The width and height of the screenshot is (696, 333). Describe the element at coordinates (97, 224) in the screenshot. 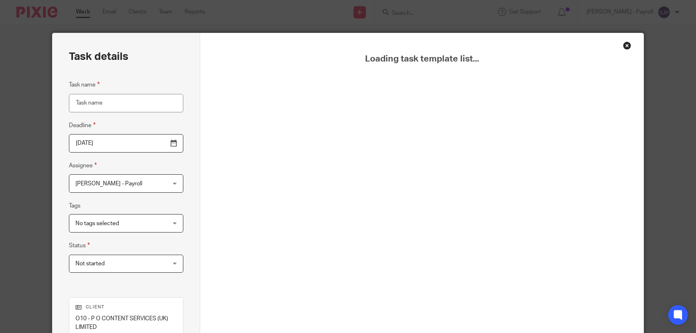

I see `span: No tags selected` at that location.